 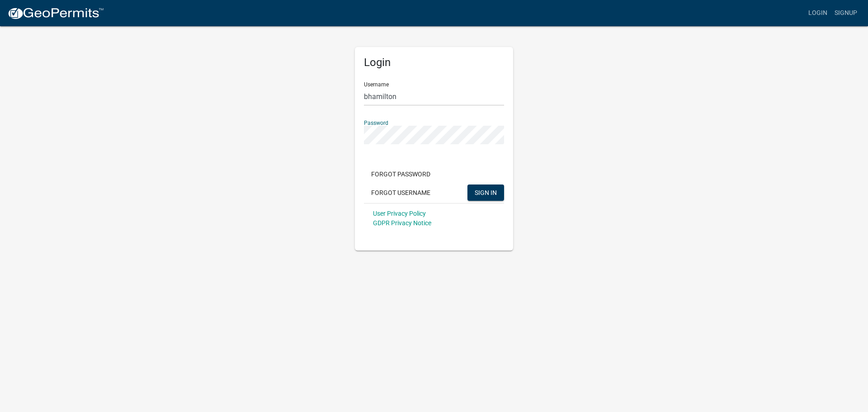 I want to click on a: Signup, so click(x=846, y=13).